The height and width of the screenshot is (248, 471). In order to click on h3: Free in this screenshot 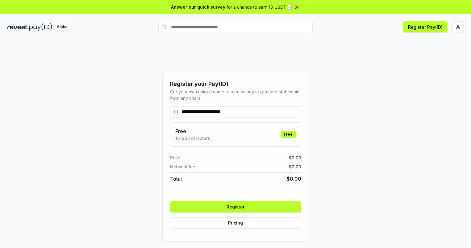, I will do `click(193, 131)`.